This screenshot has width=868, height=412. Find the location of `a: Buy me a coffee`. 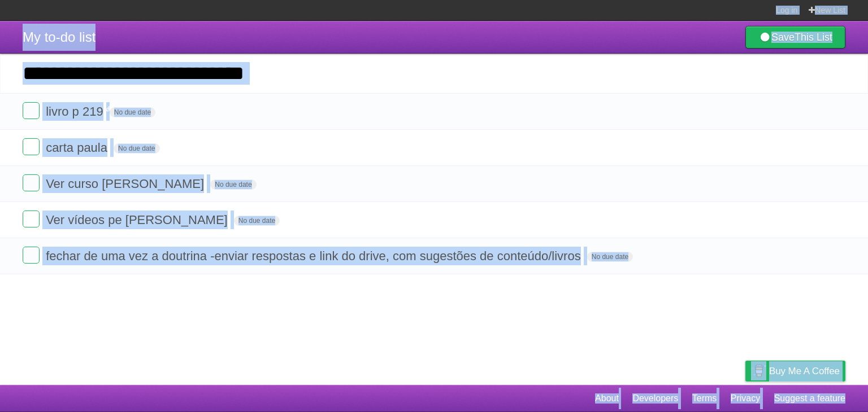

a: Buy me a coffee is located at coordinates (795, 371).